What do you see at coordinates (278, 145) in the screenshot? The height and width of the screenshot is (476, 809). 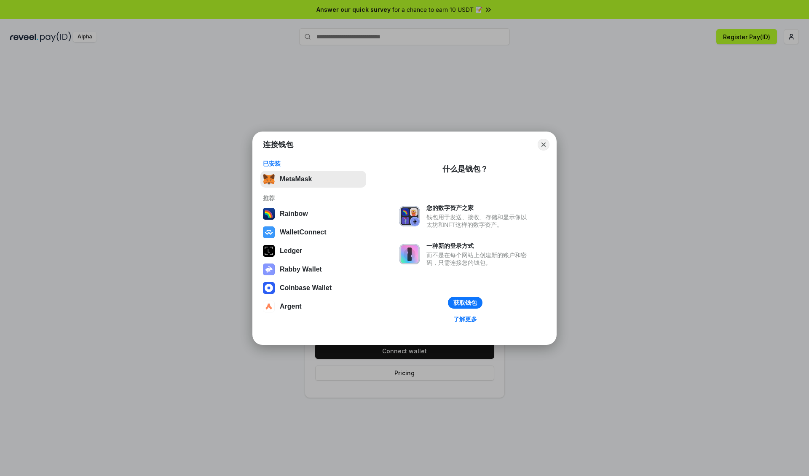 I see `h1: 连接钱包` at bounding box center [278, 145].